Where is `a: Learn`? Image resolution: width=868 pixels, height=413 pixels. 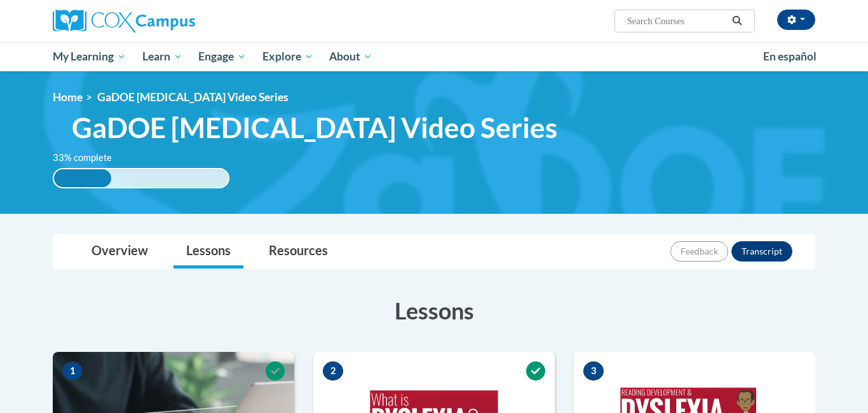 a: Learn is located at coordinates (162, 57).